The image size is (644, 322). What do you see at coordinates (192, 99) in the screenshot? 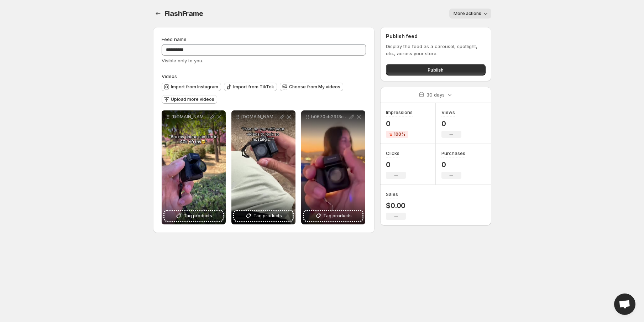
I see `span: Upload more videos` at bounding box center [192, 99].